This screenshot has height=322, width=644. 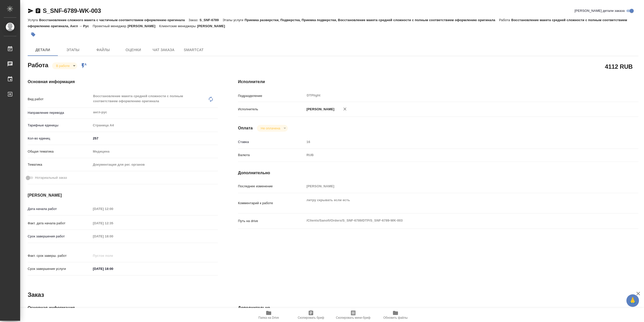 What do you see at coordinates (271, 186) in the screenshot?
I see `p: Последнее изменение` at bounding box center [271, 186].